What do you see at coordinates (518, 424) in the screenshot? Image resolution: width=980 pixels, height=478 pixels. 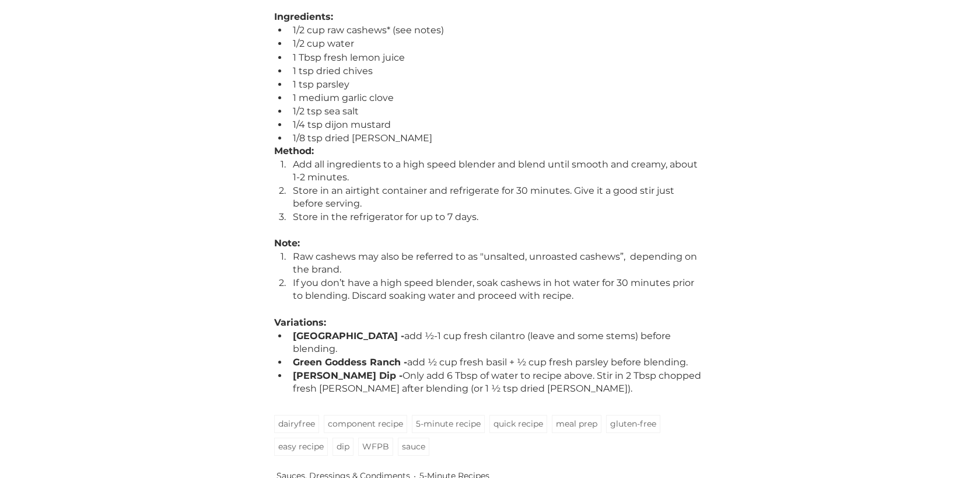 I see `a: quick recipe` at bounding box center [518, 424].